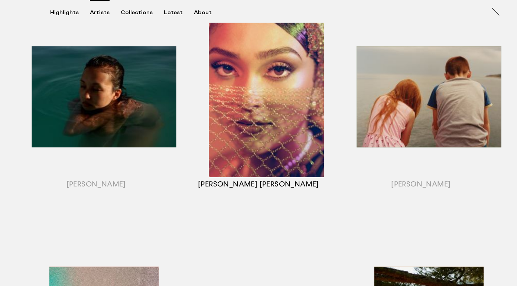 This screenshot has width=517, height=286. Describe the element at coordinates (203, 13) in the screenshot. I see `div: About` at that location.